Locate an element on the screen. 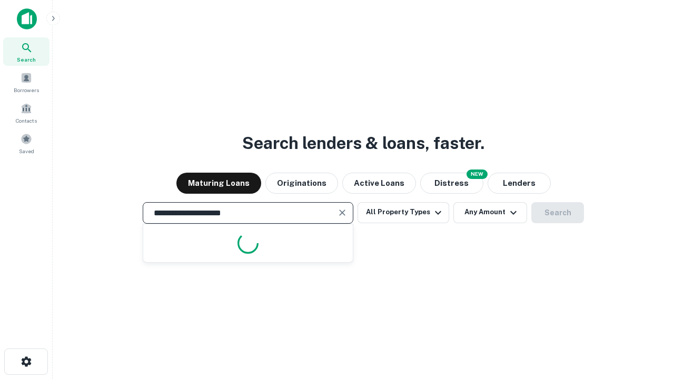  div: Chat Widget is located at coordinates (648, 320).